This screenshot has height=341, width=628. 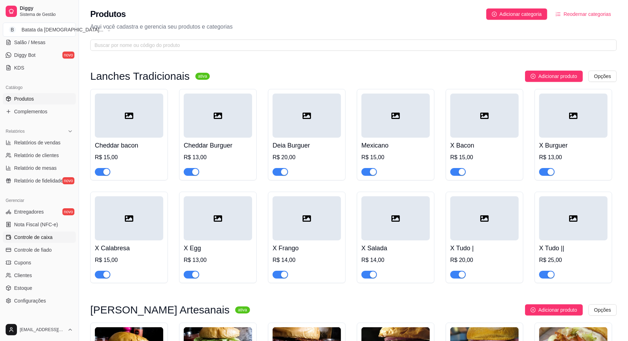 What do you see at coordinates (29, 212) in the screenshot?
I see `span: Entregadores` at bounding box center [29, 212].